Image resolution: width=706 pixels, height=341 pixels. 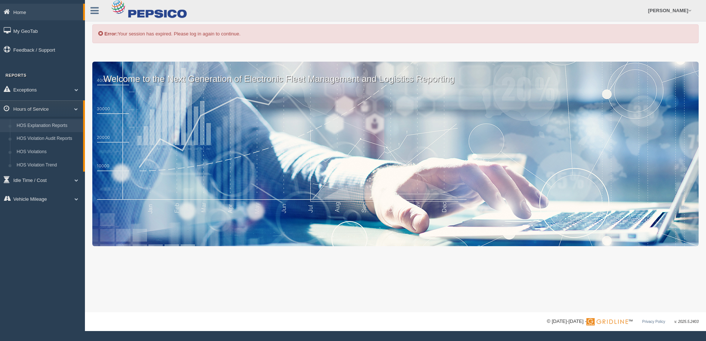 I want to click on img: Gridline, so click(x=607, y=322).